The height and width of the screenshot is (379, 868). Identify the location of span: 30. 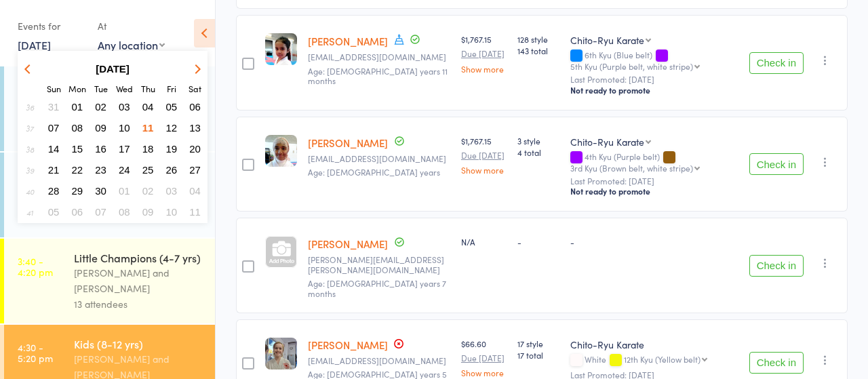
(100, 191).